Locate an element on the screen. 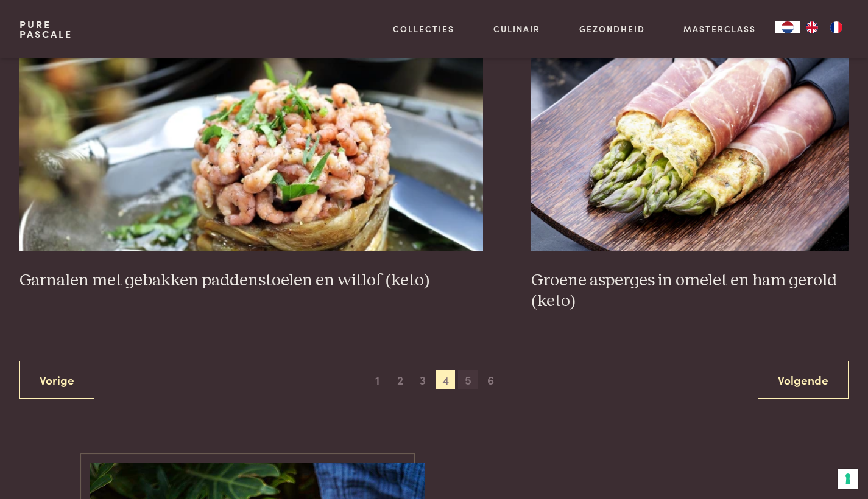 This screenshot has width=868, height=499. span: 5 is located at coordinates (467, 380).